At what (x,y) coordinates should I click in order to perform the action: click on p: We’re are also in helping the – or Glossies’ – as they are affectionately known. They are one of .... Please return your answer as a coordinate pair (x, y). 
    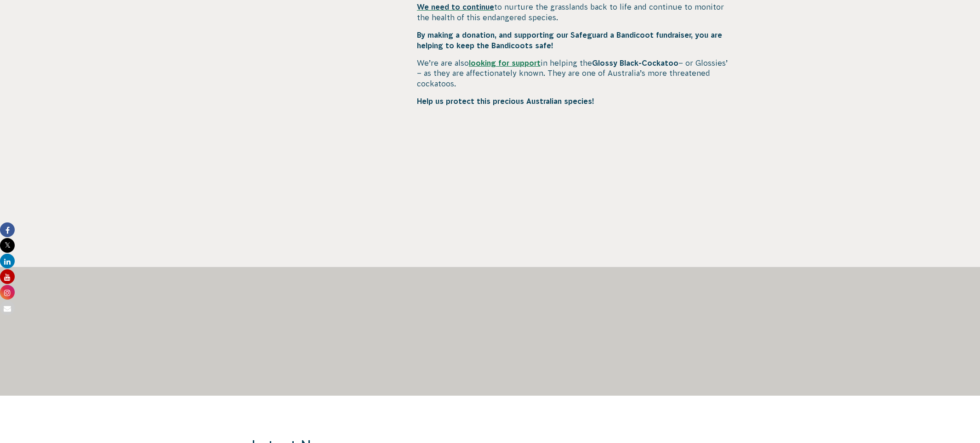
    Looking at the image, I should click on (573, 73).